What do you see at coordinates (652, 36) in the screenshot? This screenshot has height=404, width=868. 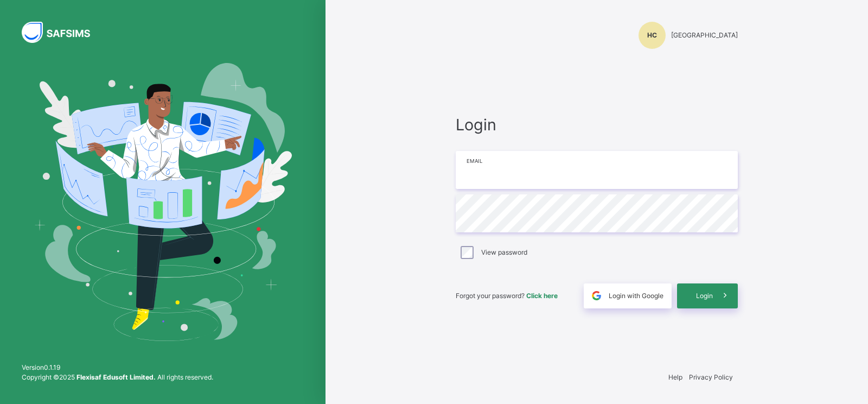 I see `span: HC` at bounding box center [652, 36].